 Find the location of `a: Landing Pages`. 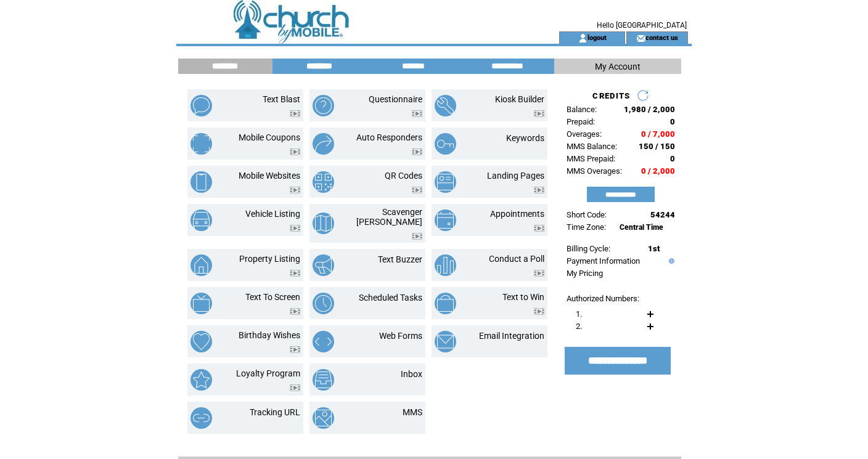

a: Landing Pages is located at coordinates (516, 176).